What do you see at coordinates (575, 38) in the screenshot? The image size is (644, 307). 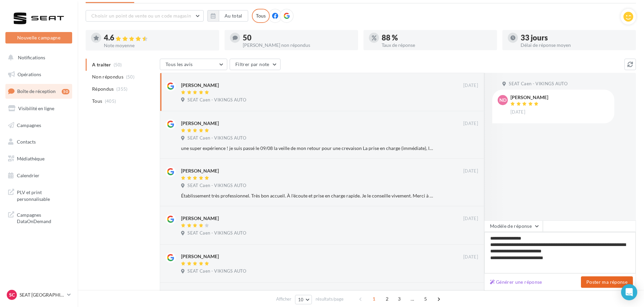 I see `div: 33 jours` at bounding box center [575, 38].